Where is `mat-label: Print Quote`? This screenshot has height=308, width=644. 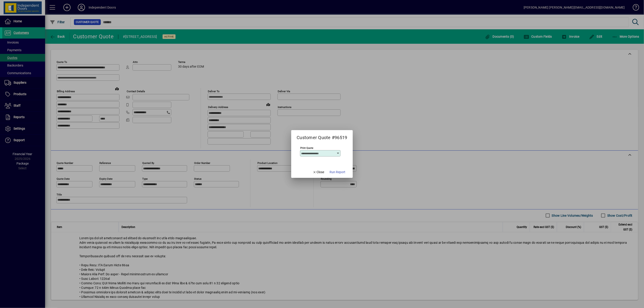 mat-label: Print Quote is located at coordinates (307, 148).